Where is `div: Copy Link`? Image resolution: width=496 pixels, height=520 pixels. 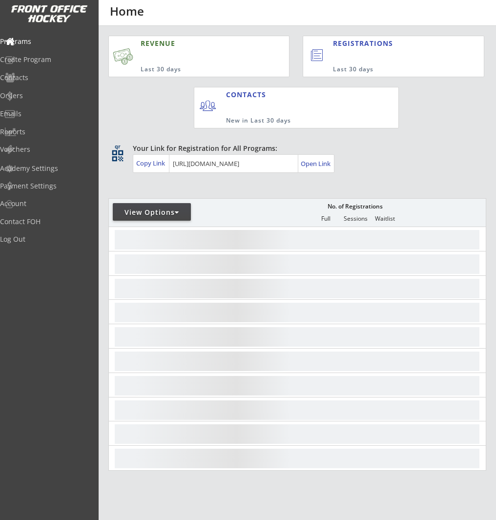 div: Copy Link is located at coordinates (151, 163).